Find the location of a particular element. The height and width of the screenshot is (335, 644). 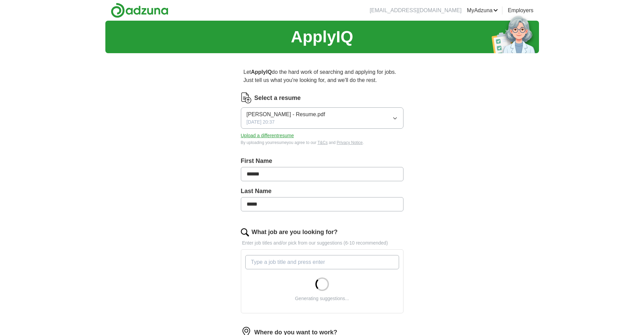

label: Select a resume is located at coordinates (277, 98).